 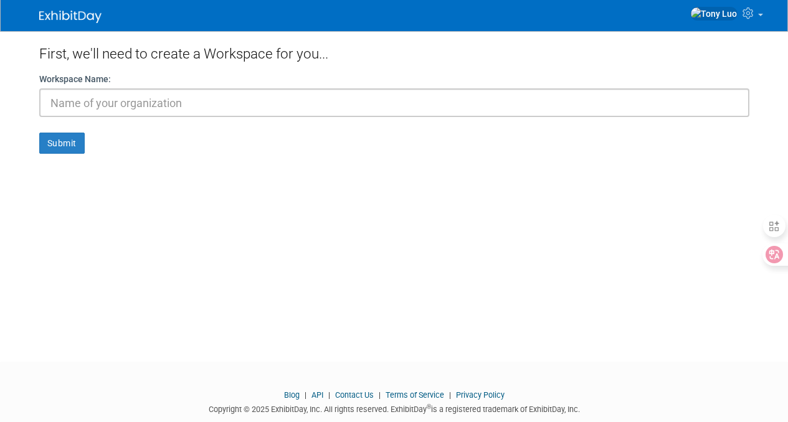 I want to click on img: Tony Luo, so click(x=714, y=14).